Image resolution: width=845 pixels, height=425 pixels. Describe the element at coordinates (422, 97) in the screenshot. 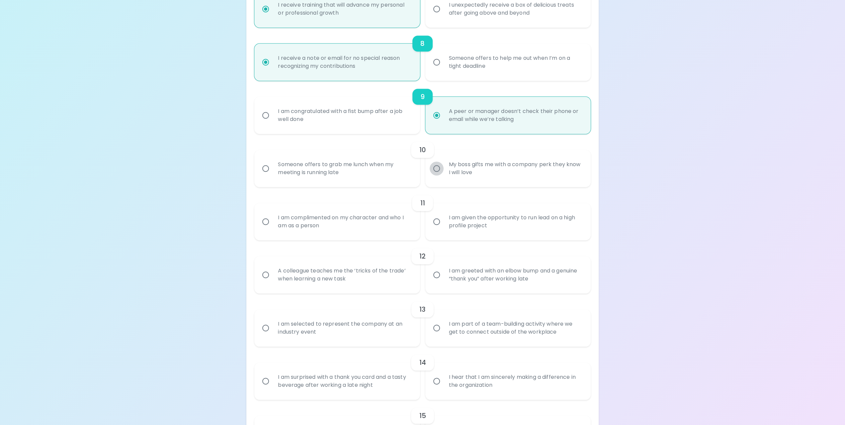

I see `h6: 9` at that location.